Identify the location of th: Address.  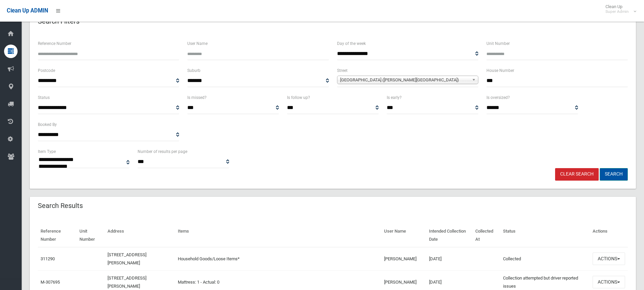
(140, 235).